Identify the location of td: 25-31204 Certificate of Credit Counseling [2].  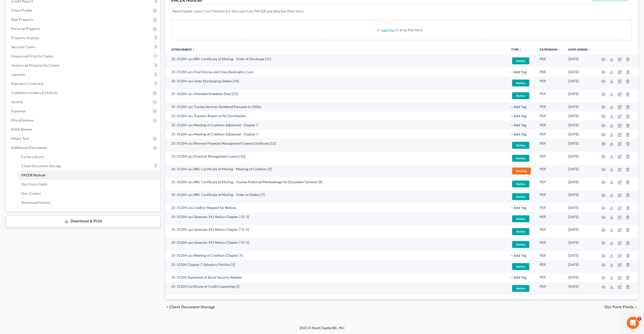
(336, 288).